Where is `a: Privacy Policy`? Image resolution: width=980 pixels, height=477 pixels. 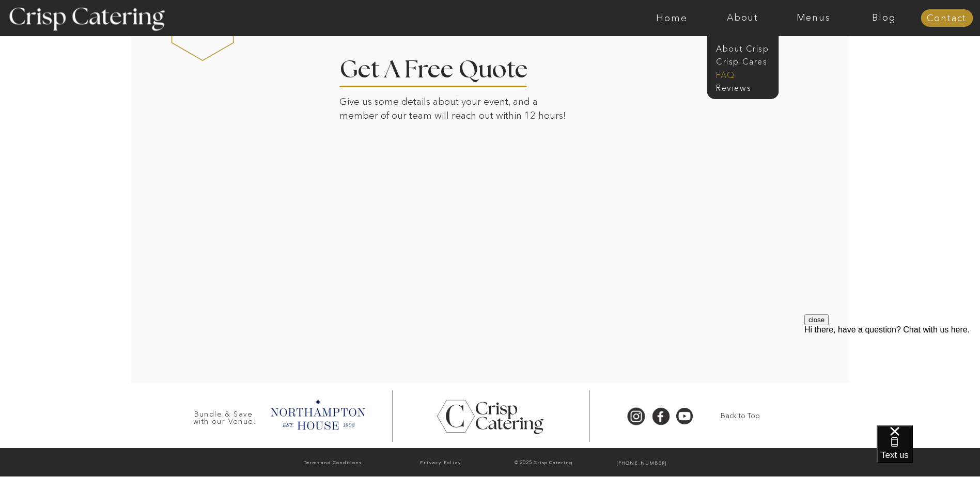 a: Privacy Policy is located at coordinates (441, 463).